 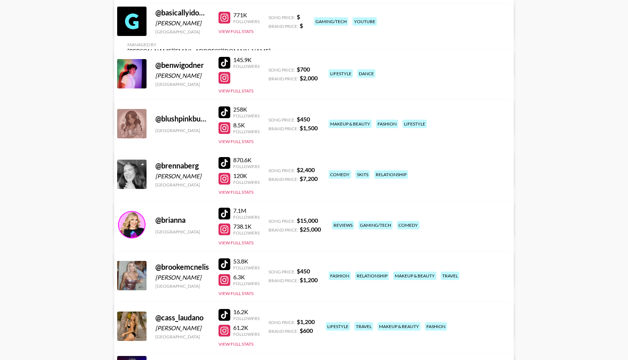 I want to click on div: @ basicallyidowrk, so click(x=182, y=12).